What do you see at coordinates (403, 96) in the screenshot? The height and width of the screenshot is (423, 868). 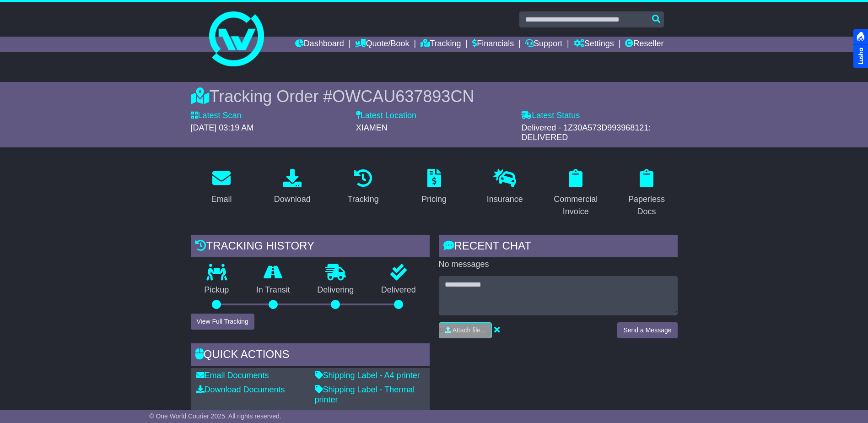 I see `span: OWCAU637893CN` at bounding box center [403, 96].